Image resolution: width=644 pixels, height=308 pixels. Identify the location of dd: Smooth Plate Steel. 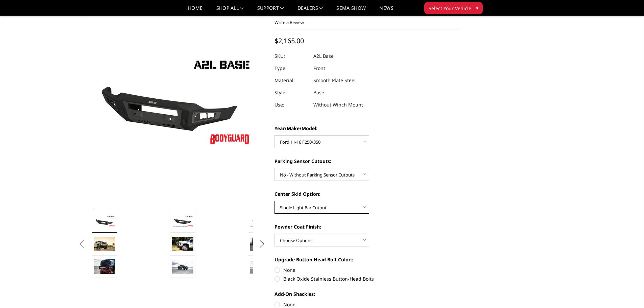
(334, 81).